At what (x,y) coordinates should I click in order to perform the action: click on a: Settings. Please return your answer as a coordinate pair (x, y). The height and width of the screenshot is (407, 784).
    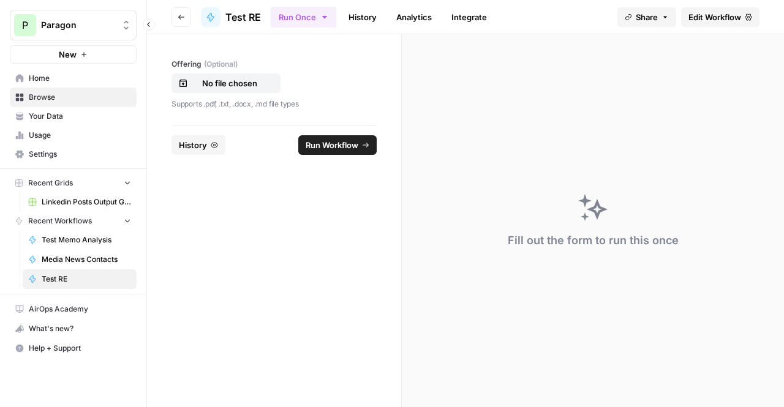
    Looking at the image, I should click on (73, 154).